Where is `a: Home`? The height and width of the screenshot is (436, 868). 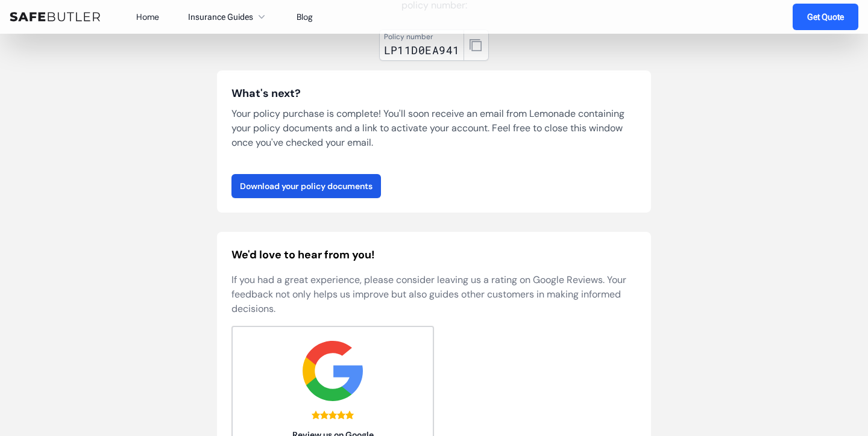 a: Home is located at coordinates (148, 17).